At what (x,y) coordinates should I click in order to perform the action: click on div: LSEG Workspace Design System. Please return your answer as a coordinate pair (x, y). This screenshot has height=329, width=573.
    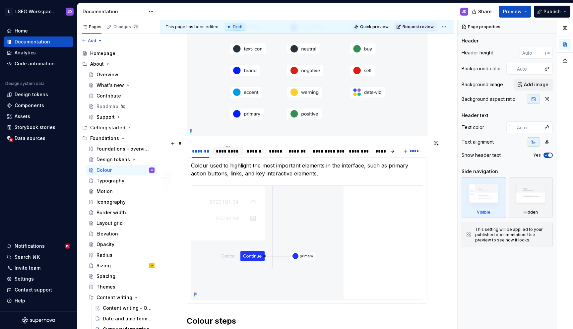
    Looking at the image, I should click on (36, 12).